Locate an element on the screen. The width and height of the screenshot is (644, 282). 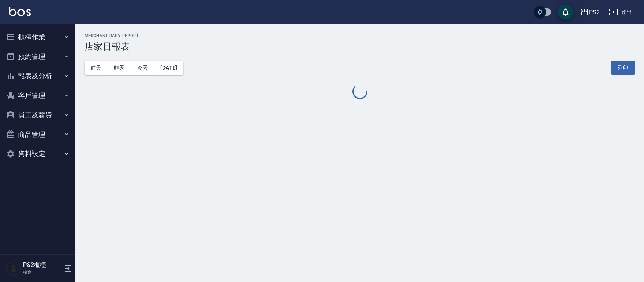
button: 櫃檯作業 is located at coordinates (38, 37).